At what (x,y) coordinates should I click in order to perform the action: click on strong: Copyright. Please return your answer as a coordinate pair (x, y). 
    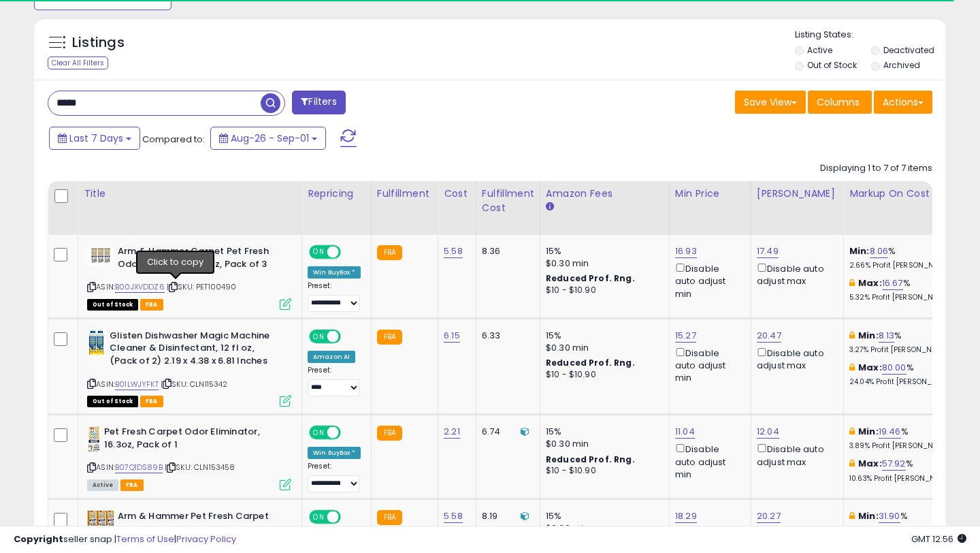
    Looking at the image, I should click on (38, 539).